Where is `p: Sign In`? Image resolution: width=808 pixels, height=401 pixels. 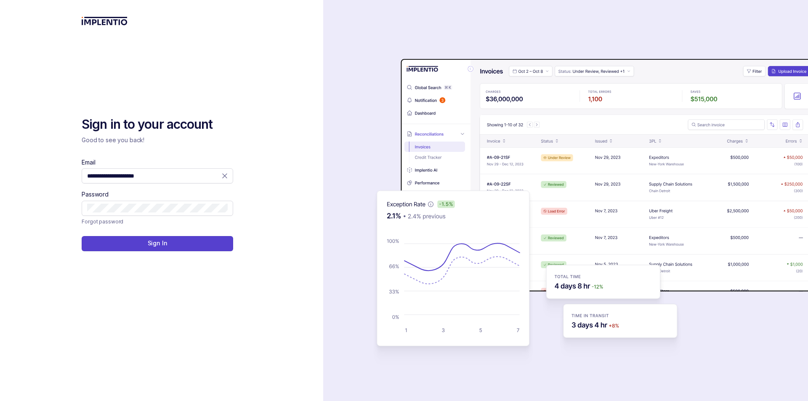 p: Sign In is located at coordinates (157, 243).